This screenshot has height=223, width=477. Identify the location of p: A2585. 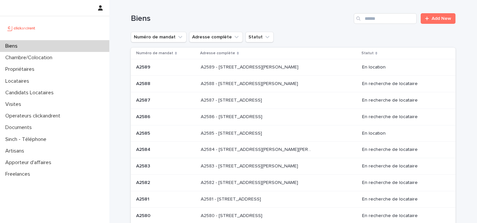
(144, 133).